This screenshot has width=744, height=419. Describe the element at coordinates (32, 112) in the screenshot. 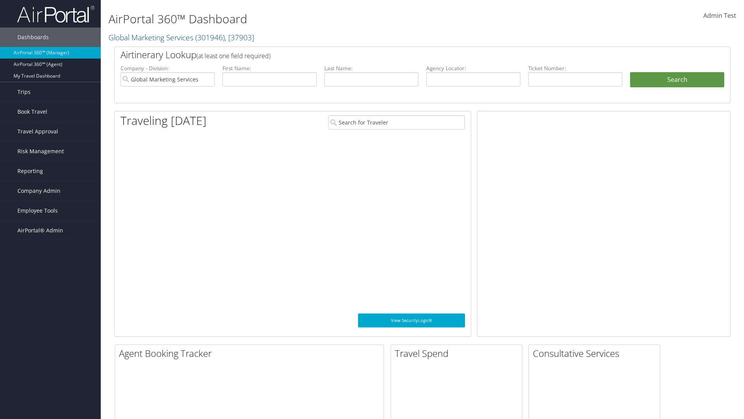

I see `span: Book Travel` at that location.